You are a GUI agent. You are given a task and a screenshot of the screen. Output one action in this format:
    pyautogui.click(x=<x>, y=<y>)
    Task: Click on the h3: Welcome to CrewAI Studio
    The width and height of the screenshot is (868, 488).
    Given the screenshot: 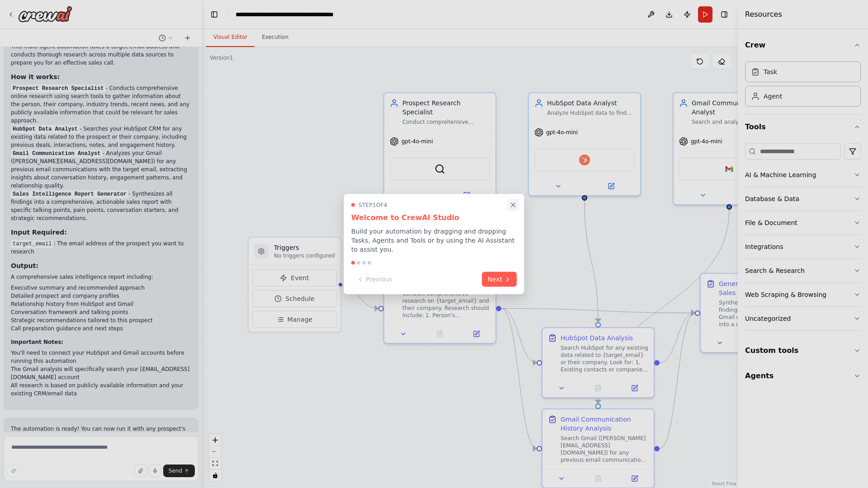 What is the action you would take?
    pyautogui.click(x=434, y=218)
    